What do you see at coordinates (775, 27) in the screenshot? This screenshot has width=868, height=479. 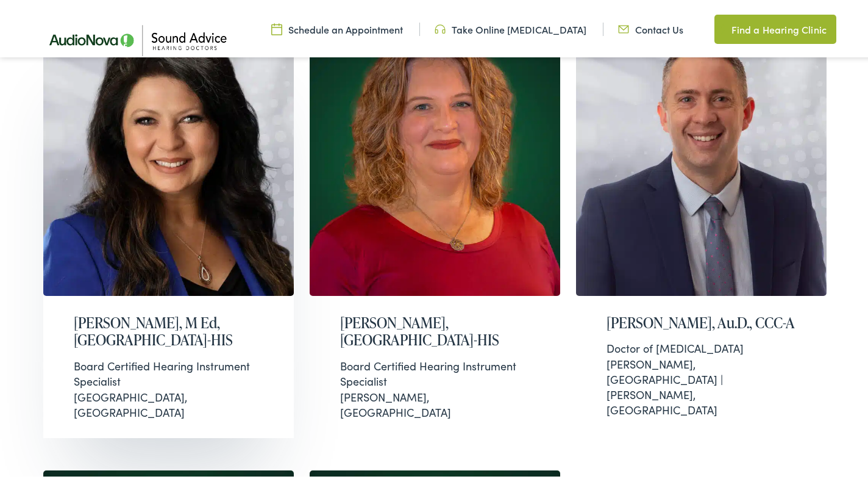 I see `a: Find a Hearing Clinic` at bounding box center [775, 27].